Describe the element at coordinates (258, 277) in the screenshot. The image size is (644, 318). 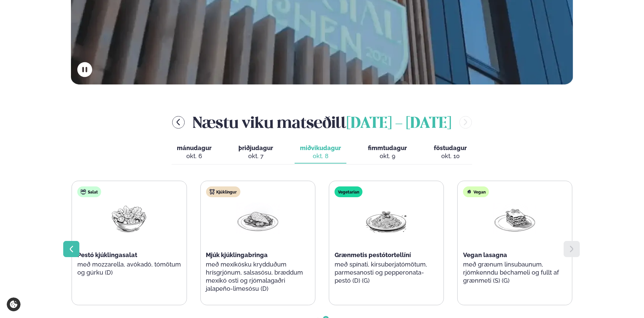
I see `p: með mexíkósku krydduðum hrísgrjónum, salsasósu, bræddum mexíkó osti og rjómalagaðri jalapeño-lime...` at that location.